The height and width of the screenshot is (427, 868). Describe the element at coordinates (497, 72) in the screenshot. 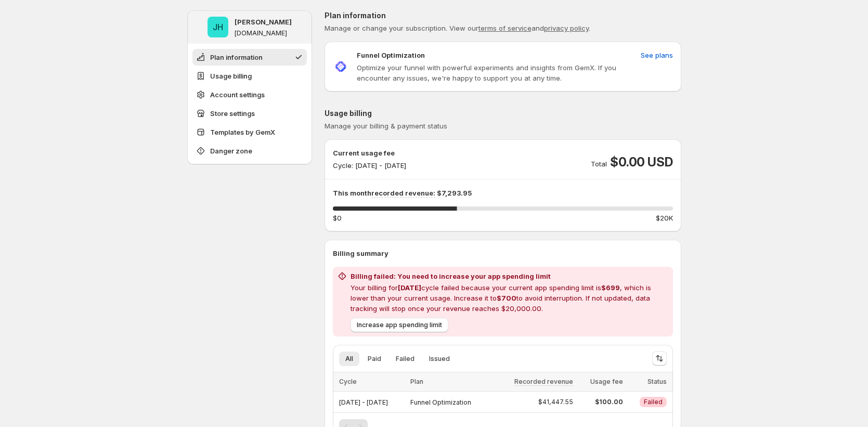

I see `p: Optimize your funnel with powerful experiments and insights from GemX. If you encounter any issue...` at that location.